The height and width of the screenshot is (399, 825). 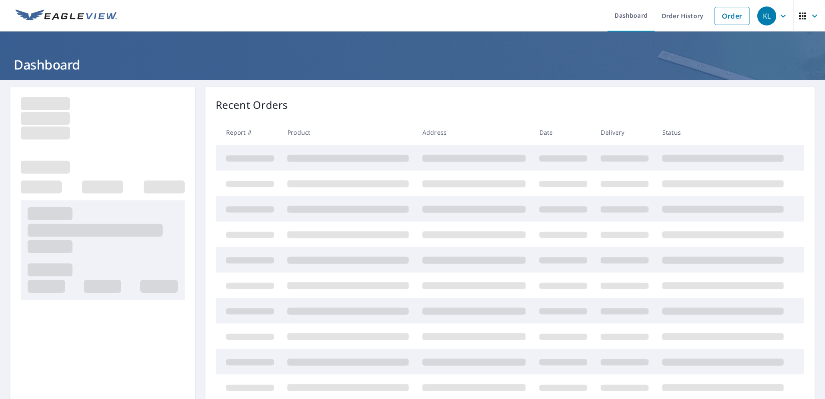 I want to click on th: Report #, so click(x=248, y=132).